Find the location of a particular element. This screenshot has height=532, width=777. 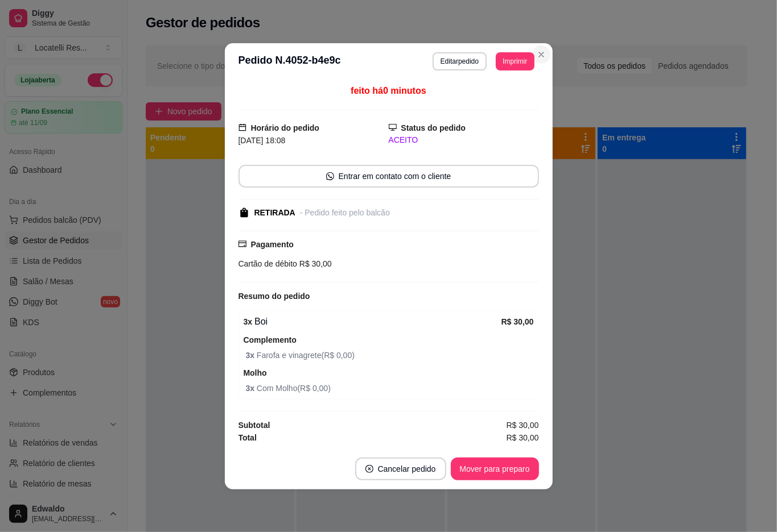

span: close-circle is located at coordinates (369, 469).